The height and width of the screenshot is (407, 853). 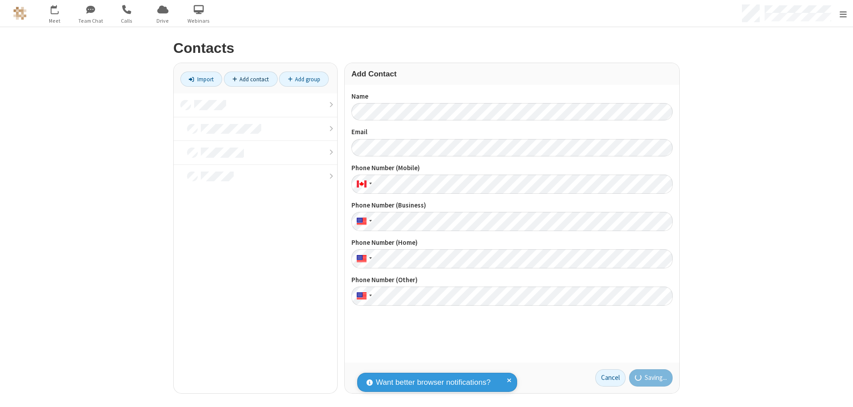 What do you see at coordinates (512, 168) in the screenshot?
I see `label: Phone Number (Mobile)` at bounding box center [512, 168].